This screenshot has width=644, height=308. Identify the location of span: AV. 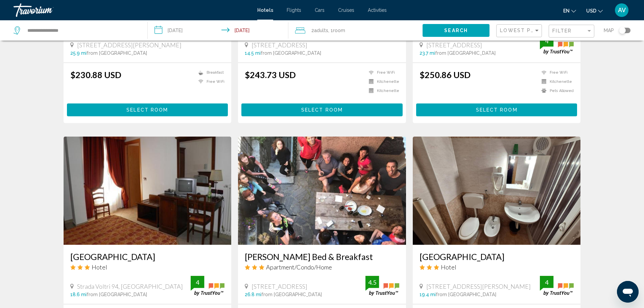
(622, 10).